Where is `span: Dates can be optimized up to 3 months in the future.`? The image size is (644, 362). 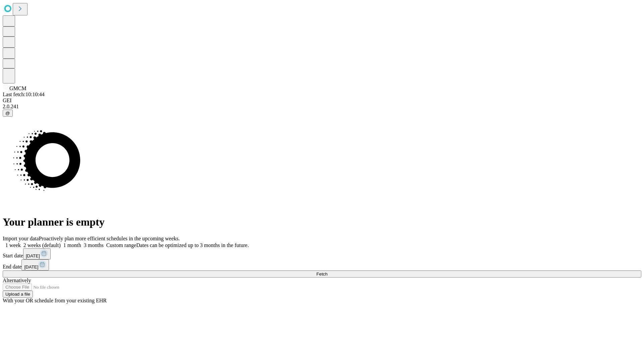 span: Dates can be optimized up to 3 months in the future. is located at coordinates (192, 245).